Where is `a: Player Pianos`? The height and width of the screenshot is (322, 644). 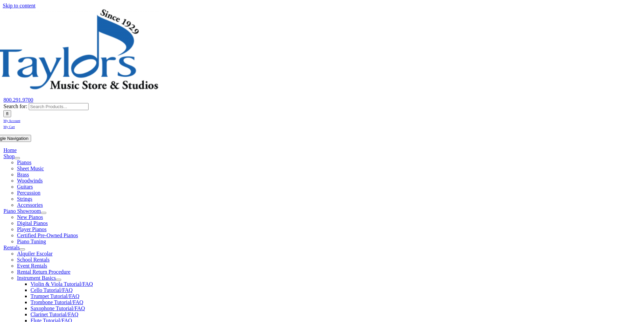 a: Player Pianos is located at coordinates (32, 229).